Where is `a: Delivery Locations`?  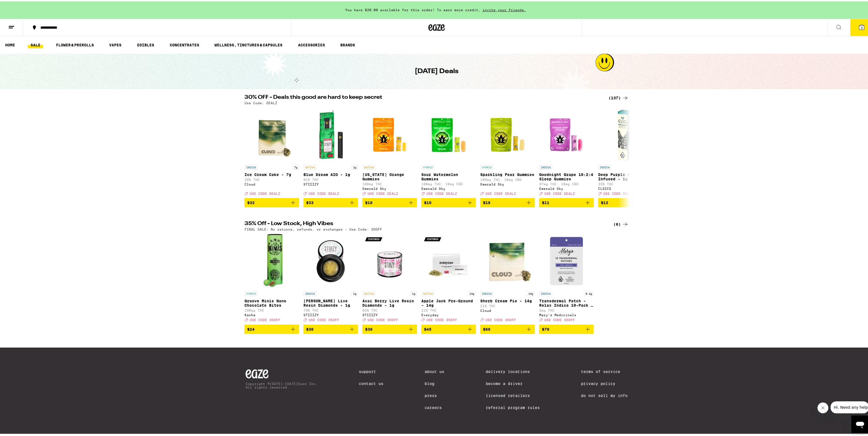
a: Delivery Locations is located at coordinates (512, 371).